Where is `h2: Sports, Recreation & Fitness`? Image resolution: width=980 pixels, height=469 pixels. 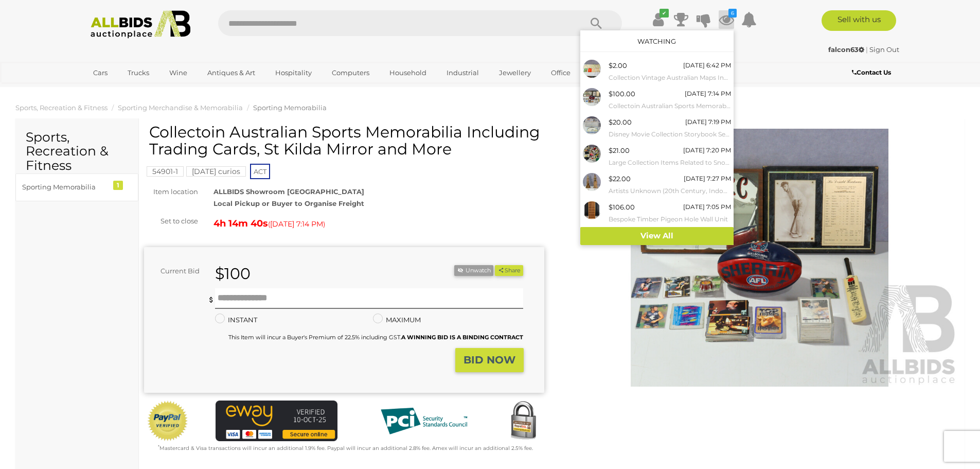 h2: Sports, Recreation & Fitness is located at coordinates (76, 151).